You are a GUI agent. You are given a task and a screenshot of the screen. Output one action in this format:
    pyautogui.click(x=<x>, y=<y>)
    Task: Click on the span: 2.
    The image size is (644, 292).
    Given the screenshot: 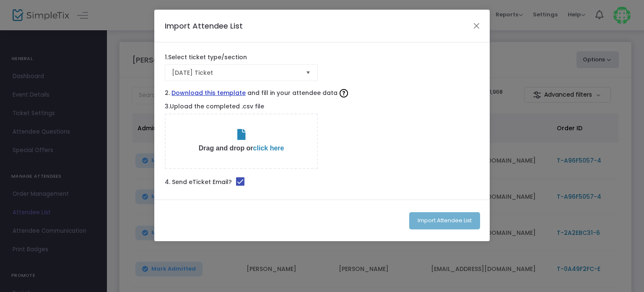 What is the action you would take?
    pyautogui.click(x=168, y=93)
    